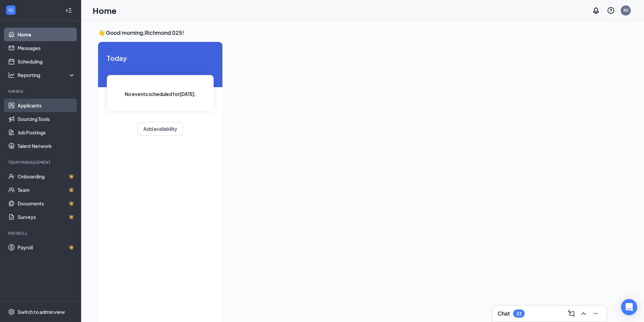  What do you see at coordinates (584, 313) in the screenshot?
I see `button: ChevronUp` at bounding box center [584, 313].